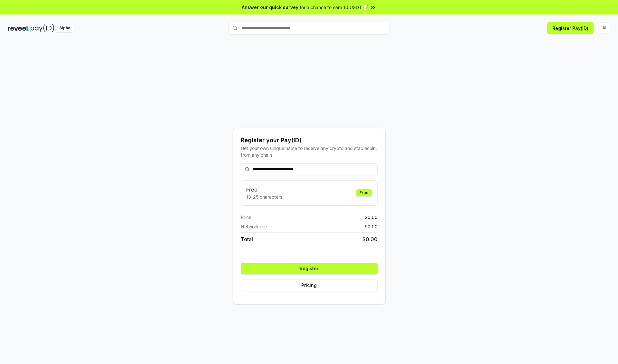 The image size is (618, 364). Describe the element at coordinates (265, 189) in the screenshot. I see `h3: Free` at that location.